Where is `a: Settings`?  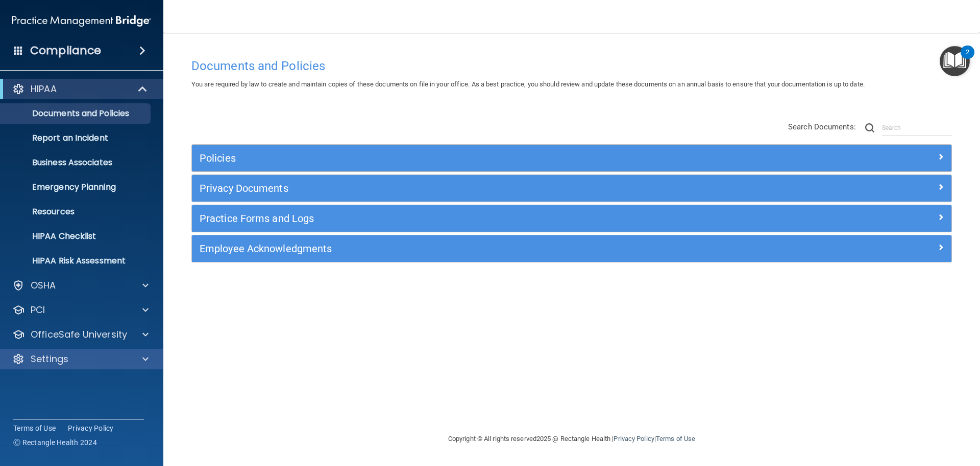
a: Settings is located at coordinates (80, 359).